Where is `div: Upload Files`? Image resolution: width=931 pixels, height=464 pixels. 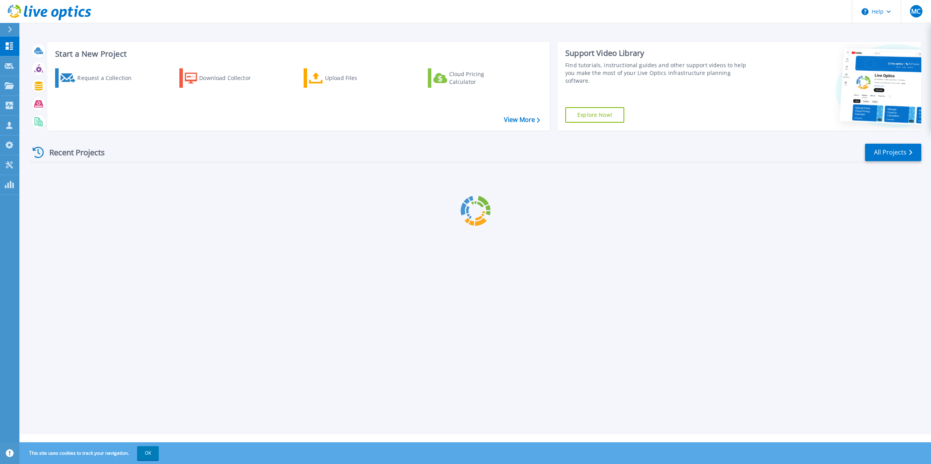 div: Upload Files is located at coordinates (356, 78).